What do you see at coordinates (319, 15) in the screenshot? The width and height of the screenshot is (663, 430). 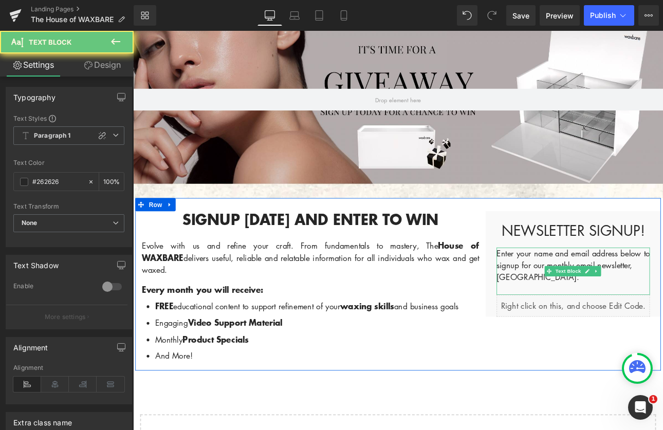 I see `a: Tablet` at bounding box center [319, 15].